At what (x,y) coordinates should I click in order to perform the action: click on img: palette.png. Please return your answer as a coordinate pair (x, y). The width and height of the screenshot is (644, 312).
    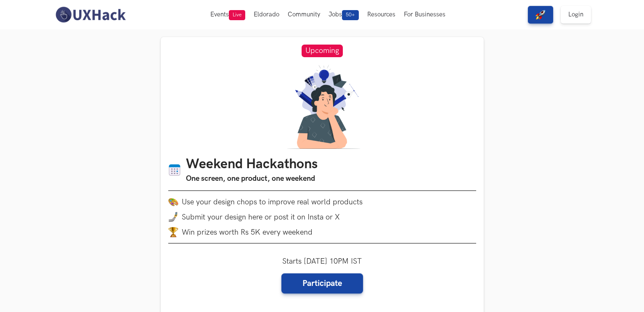
    Looking at the image, I should click on (173, 202).